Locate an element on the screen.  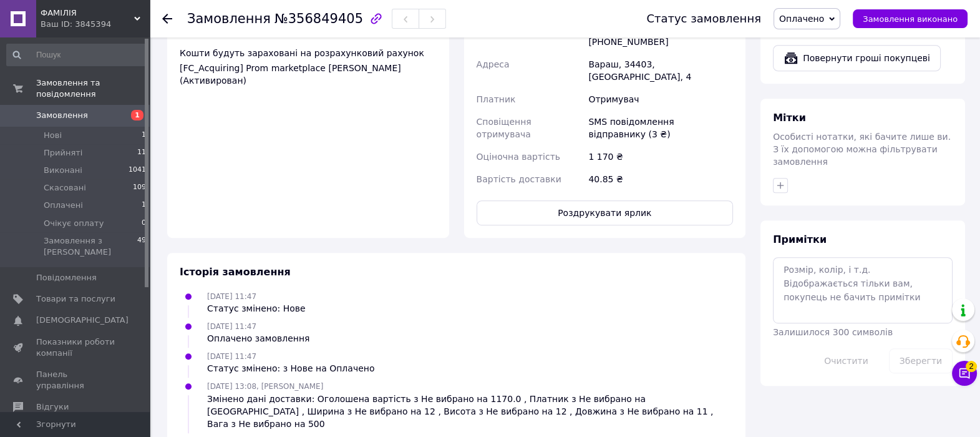
button: Повернути гроші покупцеві is located at coordinates (857, 58).